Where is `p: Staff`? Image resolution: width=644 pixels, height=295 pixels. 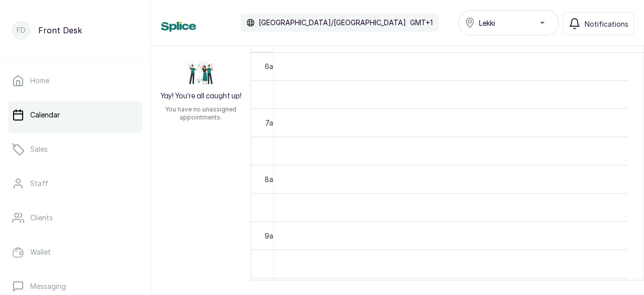
p: Staff is located at coordinates (40, 183).